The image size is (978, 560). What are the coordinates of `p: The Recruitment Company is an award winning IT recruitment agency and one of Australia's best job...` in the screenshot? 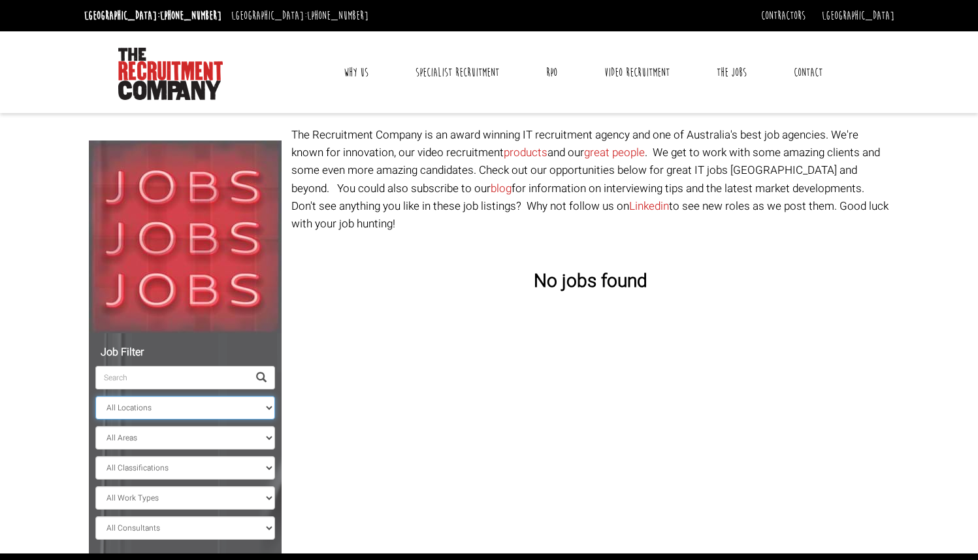 It's located at (590, 179).